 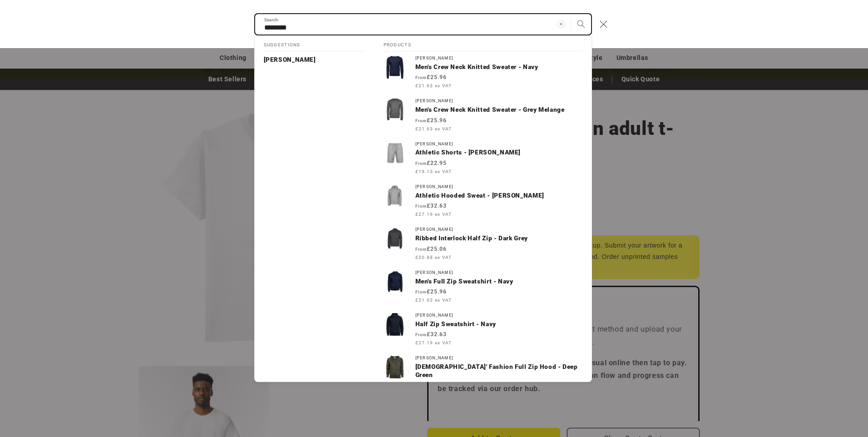 I want to click on img: Half Zip Sweatshirt - Navy, so click(x=395, y=324).